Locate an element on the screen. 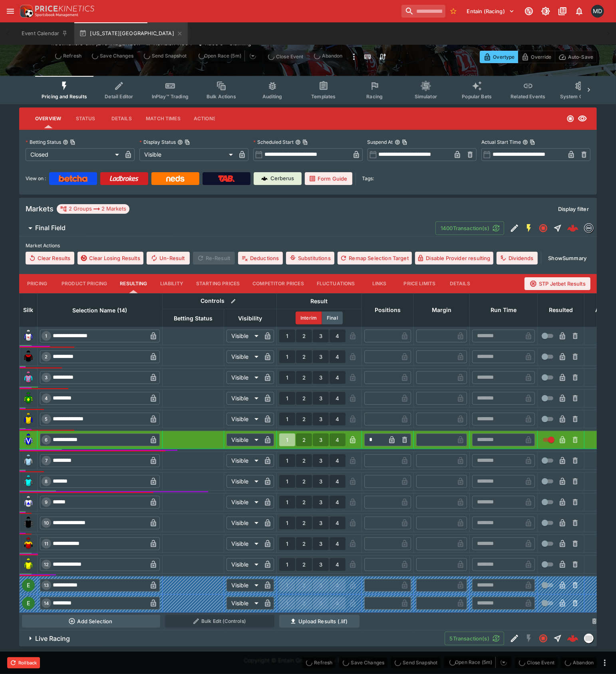  button: 1400Transaction(s) is located at coordinates (470, 228).